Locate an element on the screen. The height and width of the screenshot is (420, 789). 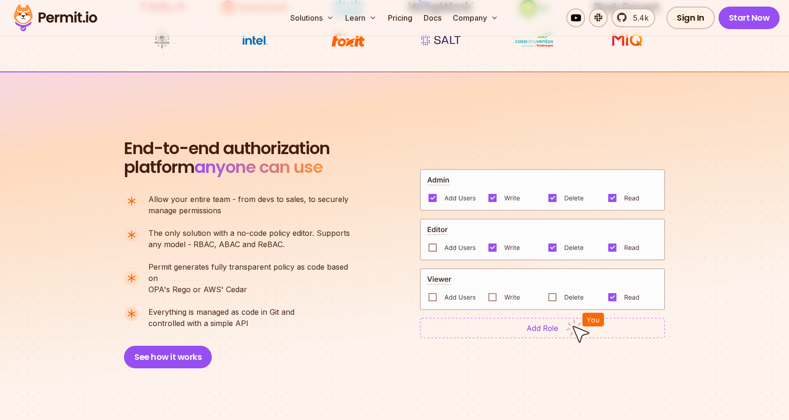
span: Permit generates fully transparent policy as code based on is located at coordinates (253, 272).